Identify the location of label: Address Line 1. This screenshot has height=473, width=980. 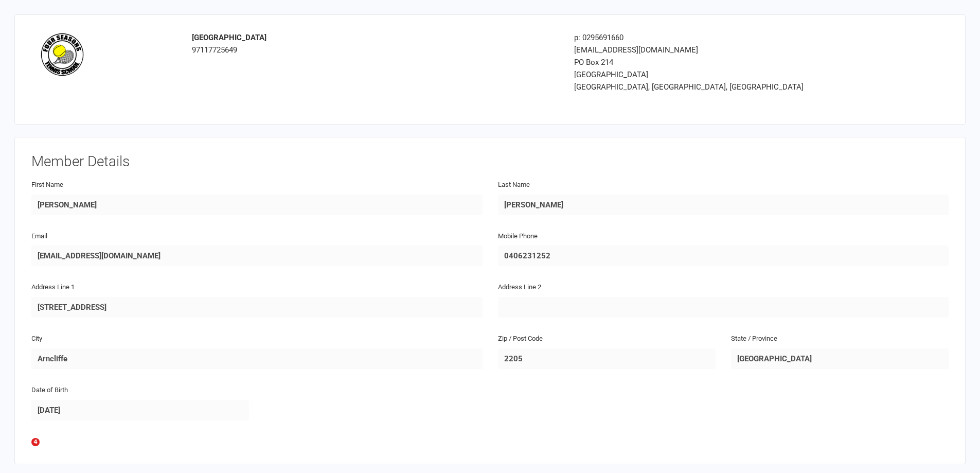
(53, 287).